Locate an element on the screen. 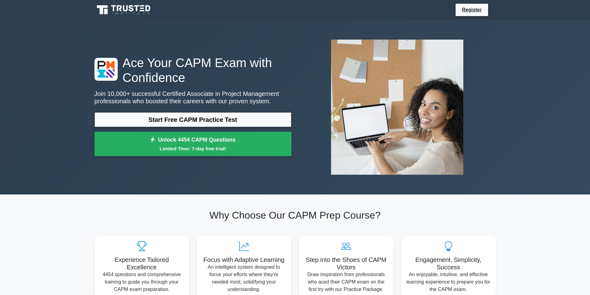  h5: Step into the Shoes of CAPM Victors is located at coordinates (346, 264).